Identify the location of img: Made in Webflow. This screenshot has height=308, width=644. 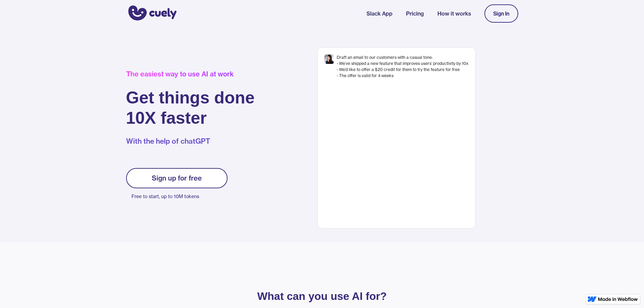
(618, 299).